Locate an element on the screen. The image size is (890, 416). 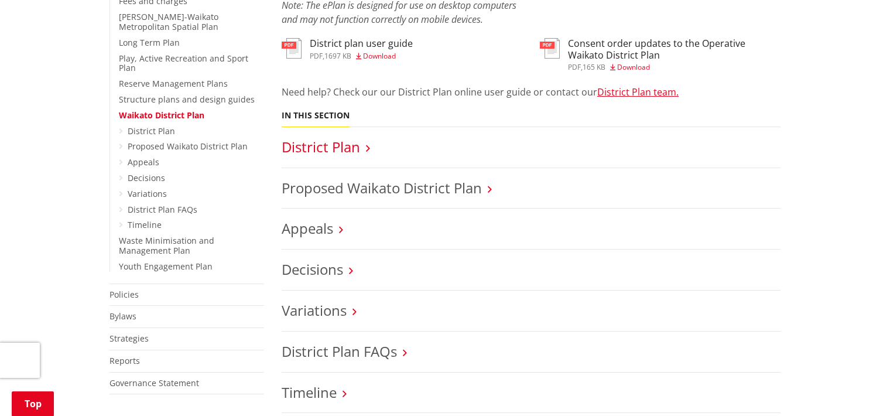
a: Top is located at coordinates (33, 403).